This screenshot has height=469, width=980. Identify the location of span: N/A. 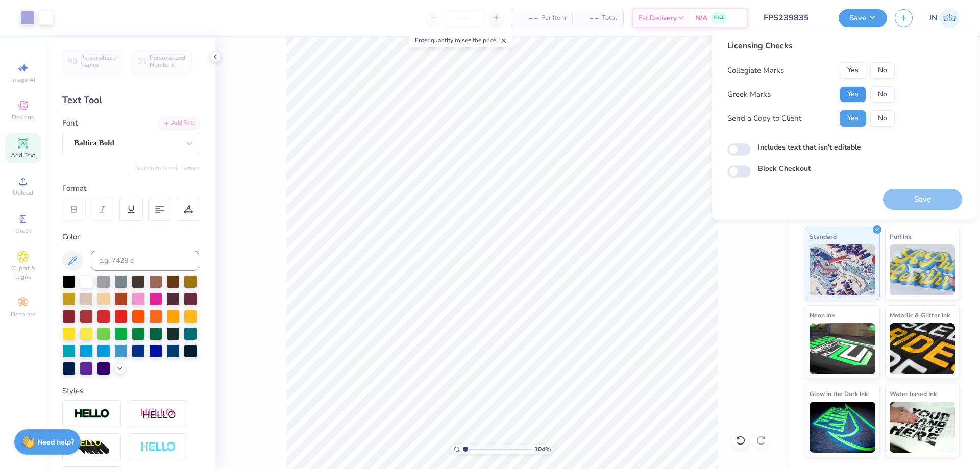
(701, 18).